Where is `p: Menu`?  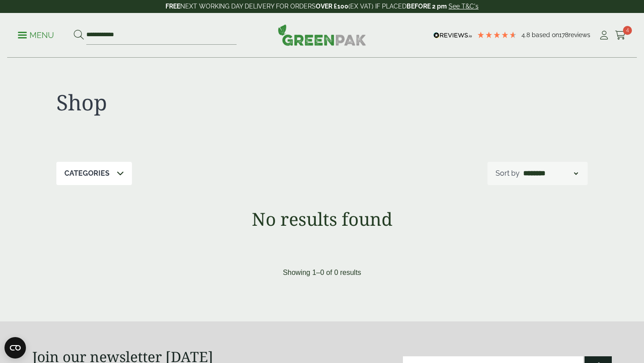 p: Menu is located at coordinates (36, 35).